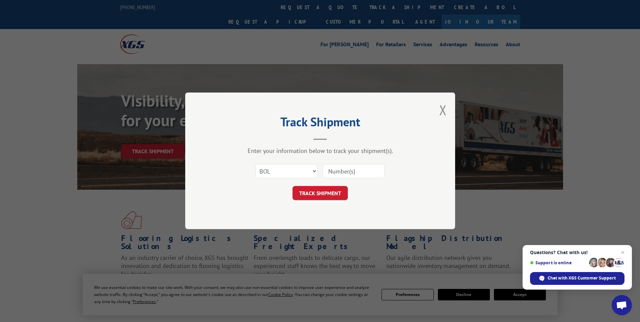 The width and height of the screenshot is (640, 322). Describe the element at coordinates (320, 193) in the screenshot. I see `button: TRACK SHIPMENT` at that location.